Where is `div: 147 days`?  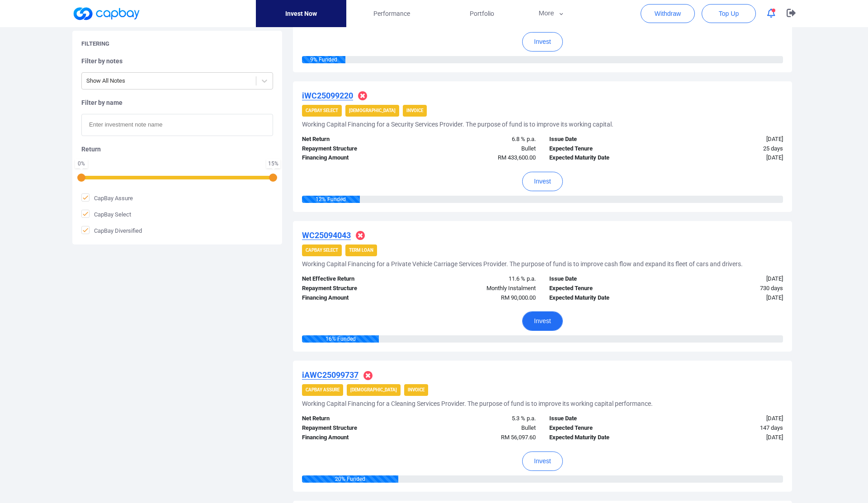 div: 147 days is located at coordinates (728, 428).